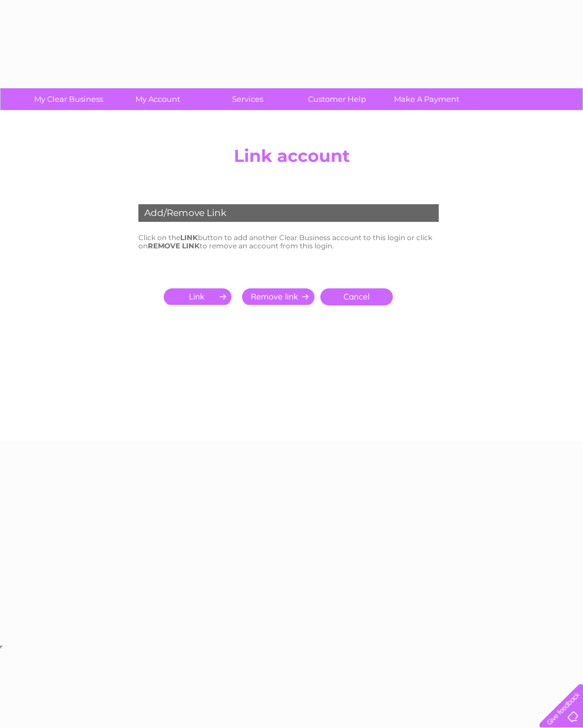  What do you see at coordinates (247, 99) in the screenshot?
I see `a: Services` at bounding box center [247, 99].